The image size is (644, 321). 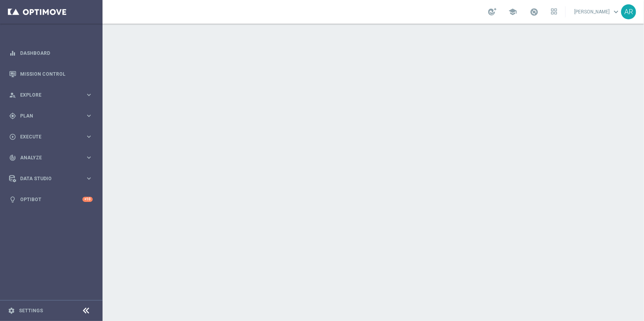 I want to click on a: Optibot, so click(x=51, y=199).